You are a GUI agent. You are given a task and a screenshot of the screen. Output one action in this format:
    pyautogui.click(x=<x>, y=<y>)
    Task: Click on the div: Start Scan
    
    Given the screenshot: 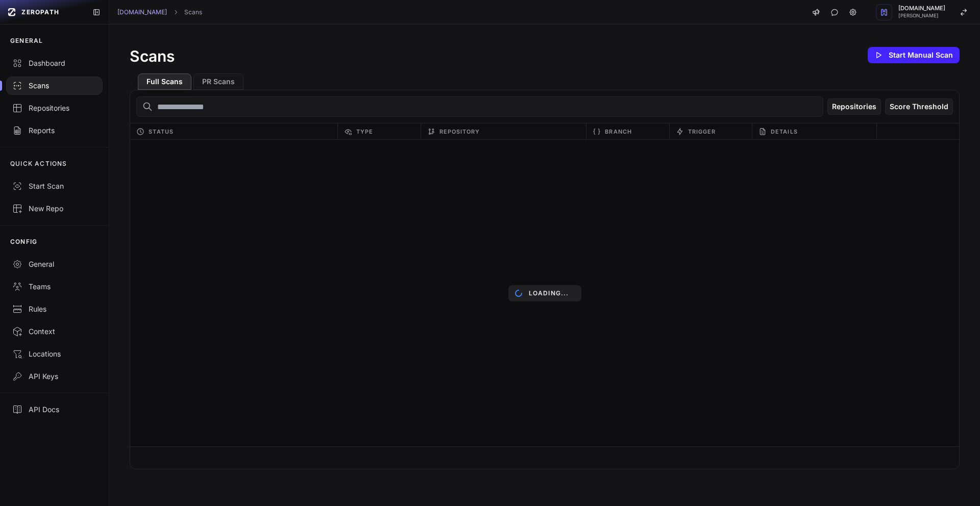 What is the action you would take?
    pyautogui.click(x=54, y=187)
    